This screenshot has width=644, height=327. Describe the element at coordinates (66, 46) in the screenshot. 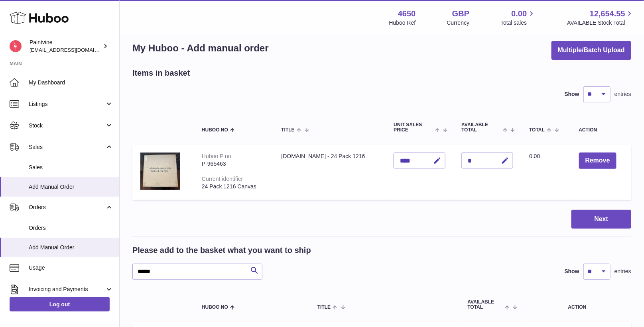

I see `div: Paintvine` at that location.